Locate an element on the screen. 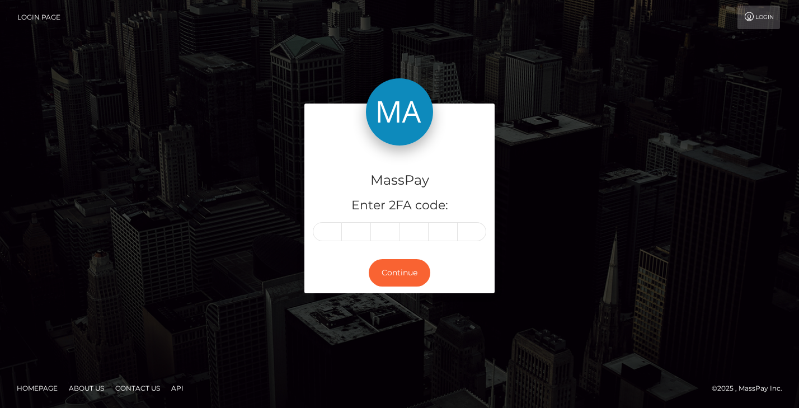 The width and height of the screenshot is (799, 408). h4: MassPay is located at coordinates (399, 180).